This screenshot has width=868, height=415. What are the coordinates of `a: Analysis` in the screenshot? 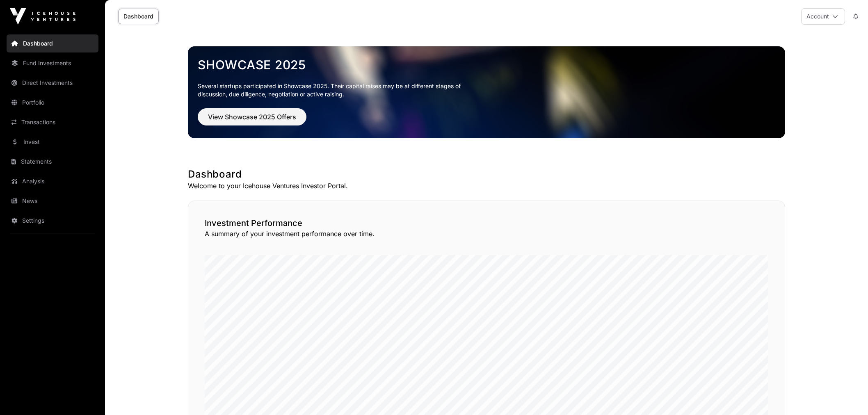 It's located at (52, 181).